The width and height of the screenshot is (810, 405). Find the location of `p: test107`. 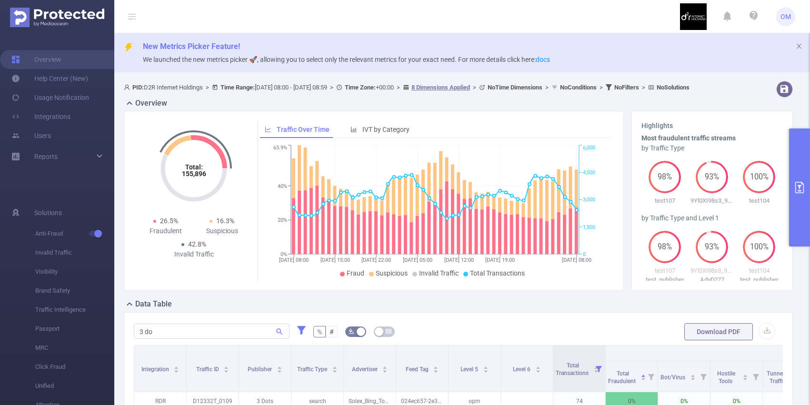

p: test107 is located at coordinates (665, 271).